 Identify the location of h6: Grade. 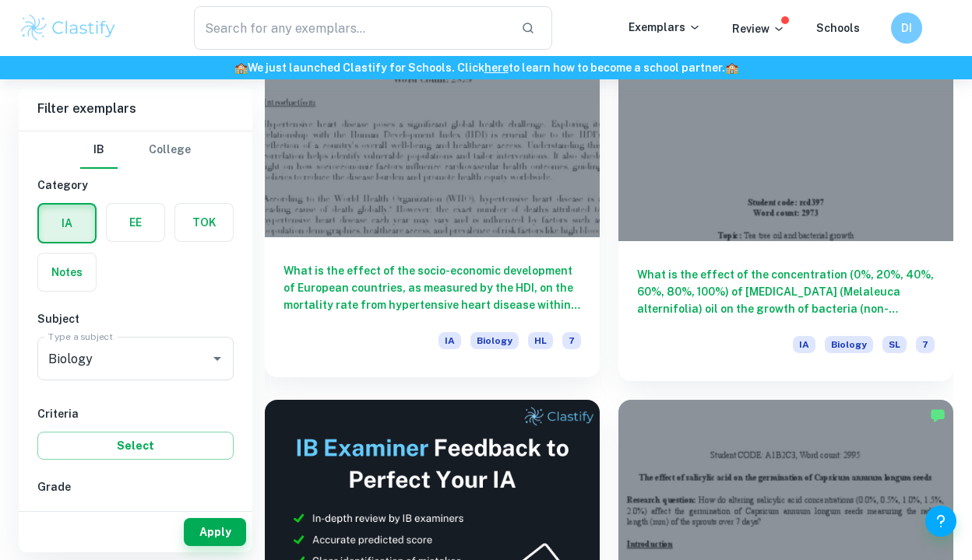
(135, 487).